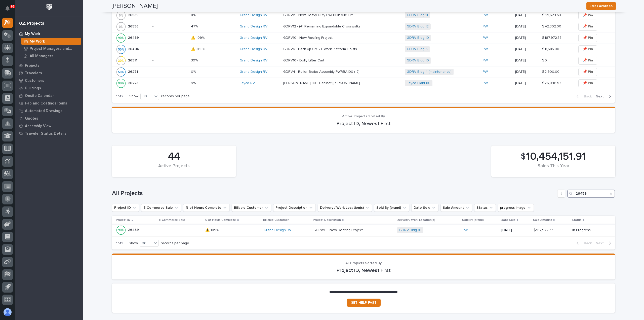 The width and height of the screenshot is (644, 320). What do you see at coordinates (485, 207) in the screenshot?
I see `button: Status` at bounding box center [485, 207].